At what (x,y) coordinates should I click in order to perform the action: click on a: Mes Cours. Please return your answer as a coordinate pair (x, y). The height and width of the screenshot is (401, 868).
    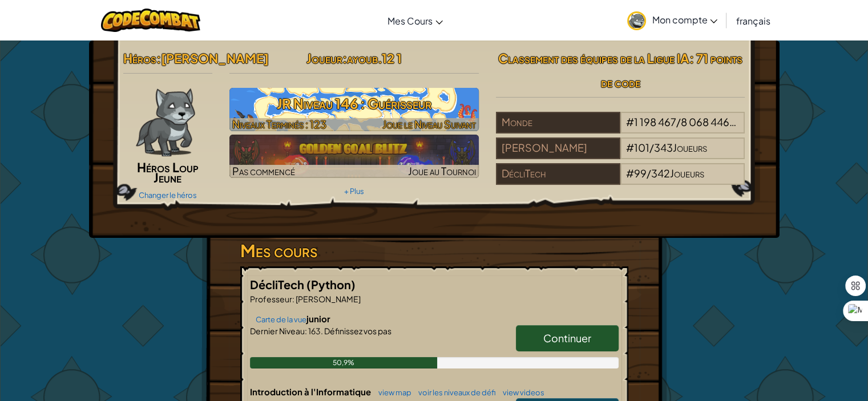
    Looking at the image, I should click on (415, 20).